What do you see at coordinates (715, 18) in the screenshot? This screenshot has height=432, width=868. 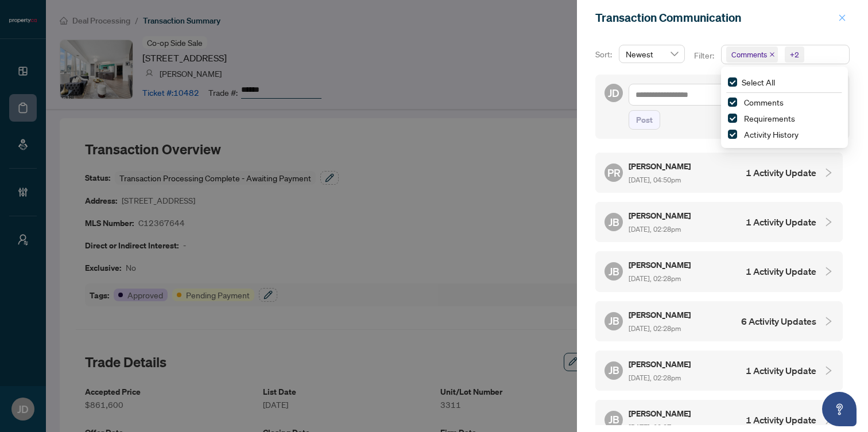 I see `div: Transaction Communication` at bounding box center [715, 18].